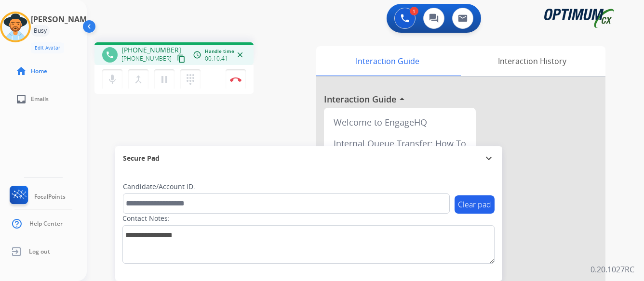 The width and height of the screenshot is (644, 281). What do you see at coordinates (139, 80) in the screenshot?
I see `mat-icon: merge_type` at bounding box center [139, 80].